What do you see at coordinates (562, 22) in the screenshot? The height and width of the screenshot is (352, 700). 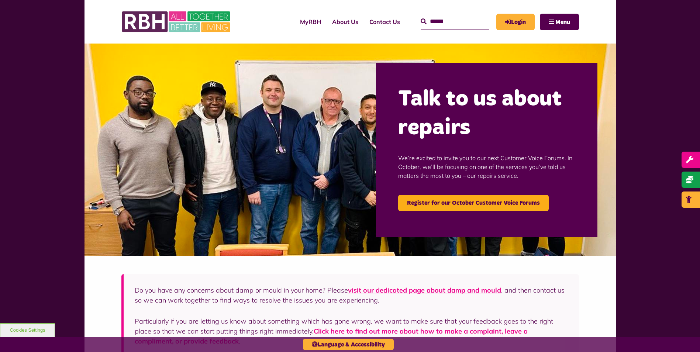 I see `span: Menu` at bounding box center [562, 22].